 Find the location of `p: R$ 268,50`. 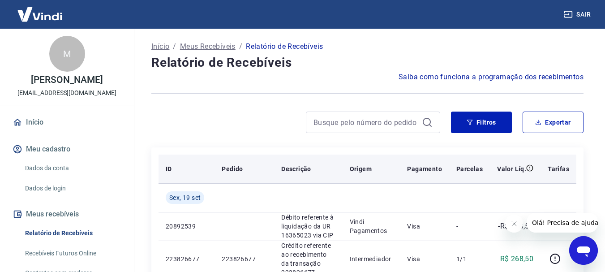

p: R$ 268,50 is located at coordinates (517, 259).